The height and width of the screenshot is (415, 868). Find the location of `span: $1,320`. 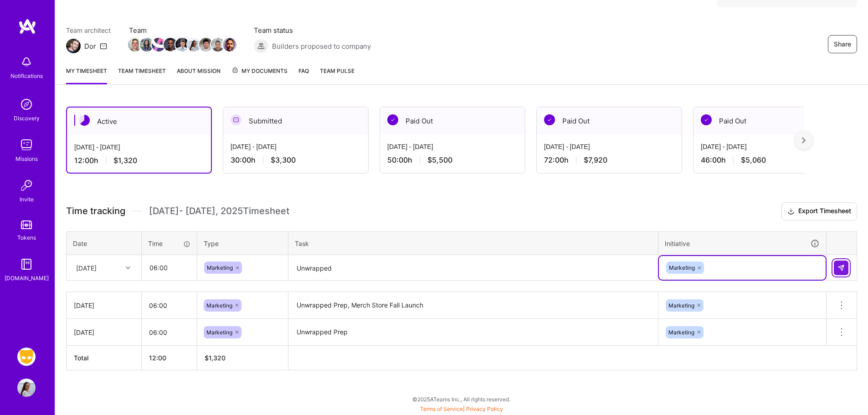

span: $1,320 is located at coordinates (126, 160).